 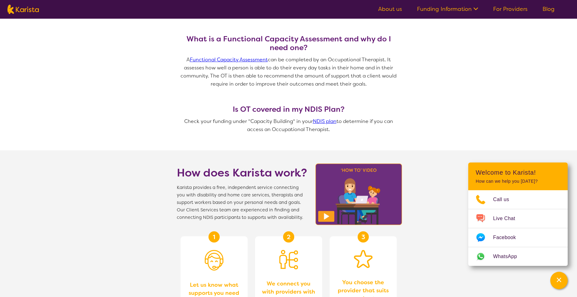 What do you see at coordinates (505, 199) in the screenshot?
I see `span: Call us` at bounding box center [505, 199].